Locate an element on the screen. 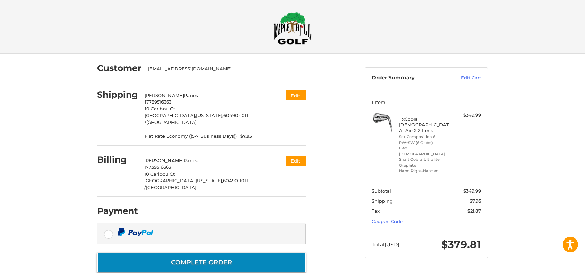 This screenshot has width=585, height=273. img: PayPal icon is located at coordinates (135, 232).